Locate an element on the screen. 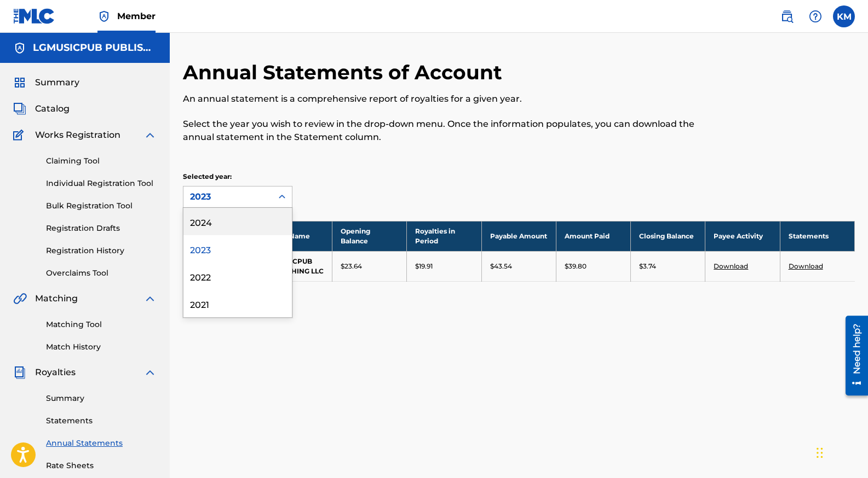 This screenshot has height=478, width=868. img: help is located at coordinates (816, 17).